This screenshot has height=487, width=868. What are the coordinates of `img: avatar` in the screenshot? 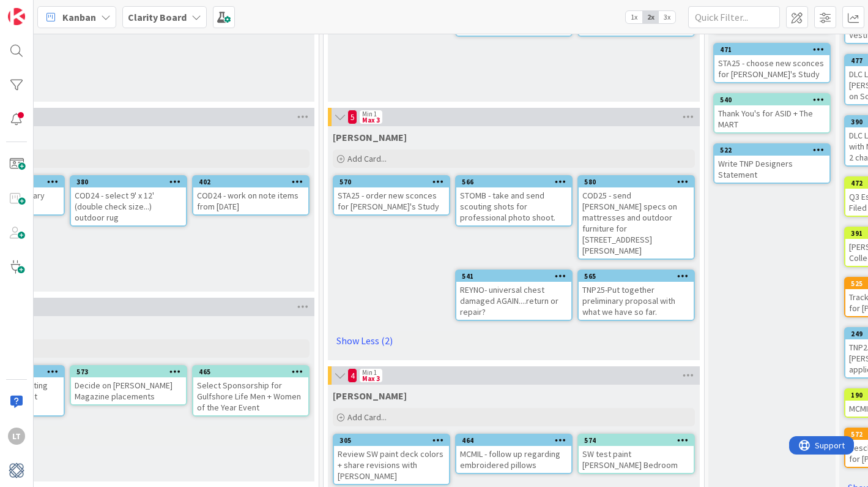 It's located at (16, 470).